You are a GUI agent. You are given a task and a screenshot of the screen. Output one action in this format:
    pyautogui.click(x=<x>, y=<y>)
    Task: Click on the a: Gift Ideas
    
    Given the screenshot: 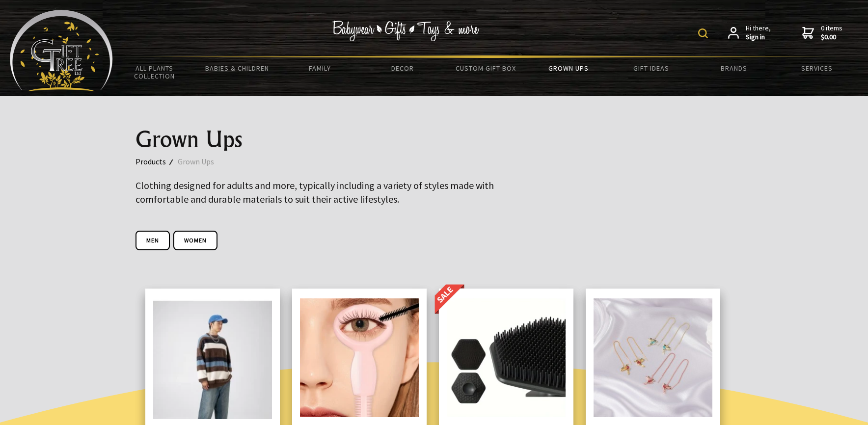 What is the action you would take?
    pyautogui.click(x=651, y=69)
    